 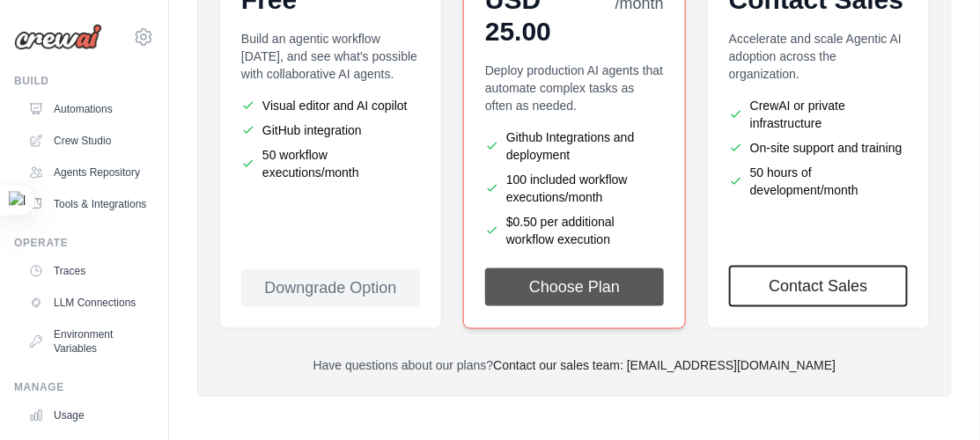 I want to click on div: Chat Widget, so click(x=936, y=397).